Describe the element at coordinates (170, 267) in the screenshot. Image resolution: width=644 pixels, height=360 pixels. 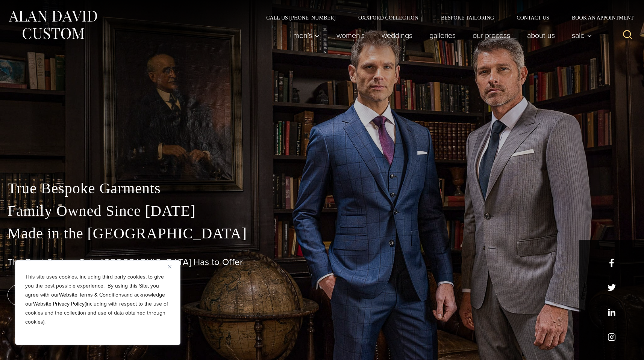
I see `img: Close` at that location.